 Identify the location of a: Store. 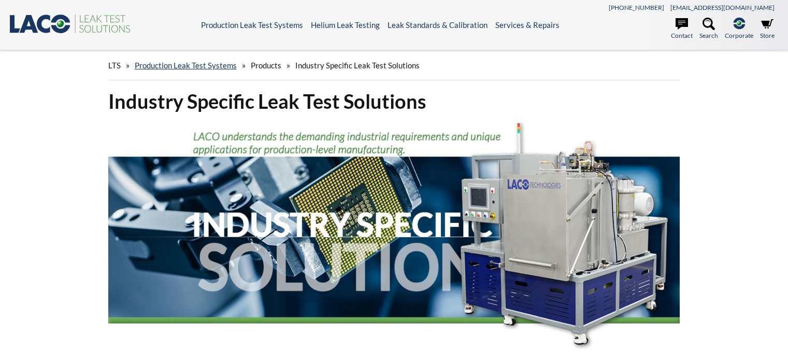
(767, 29).